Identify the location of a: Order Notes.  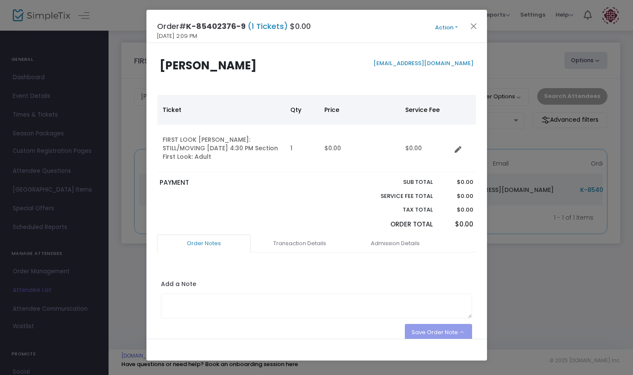
(204, 243).